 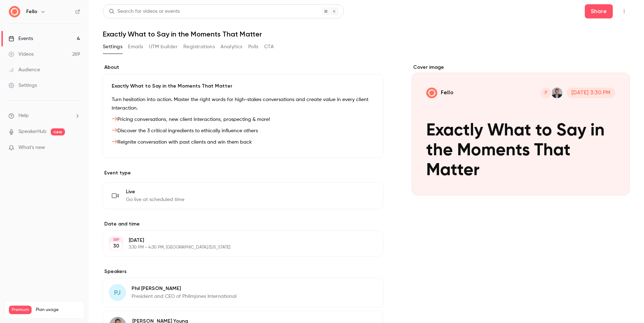 What do you see at coordinates (21, 309) in the screenshot?
I see `span: Premium` at bounding box center [21, 309].